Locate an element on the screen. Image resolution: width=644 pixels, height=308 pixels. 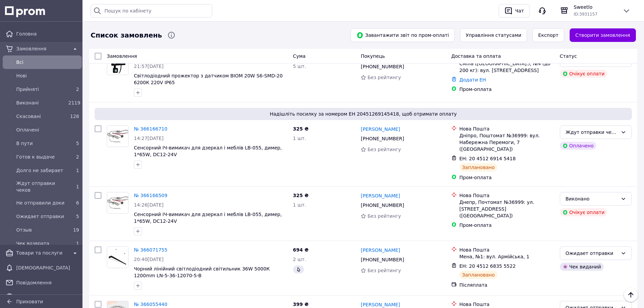
div: Післяплата is located at coordinates (507, 285).